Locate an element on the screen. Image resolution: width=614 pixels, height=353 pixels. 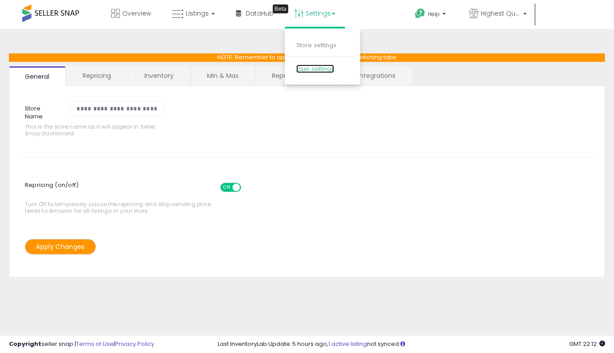
a: Repricing is located at coordinates (97, 76).